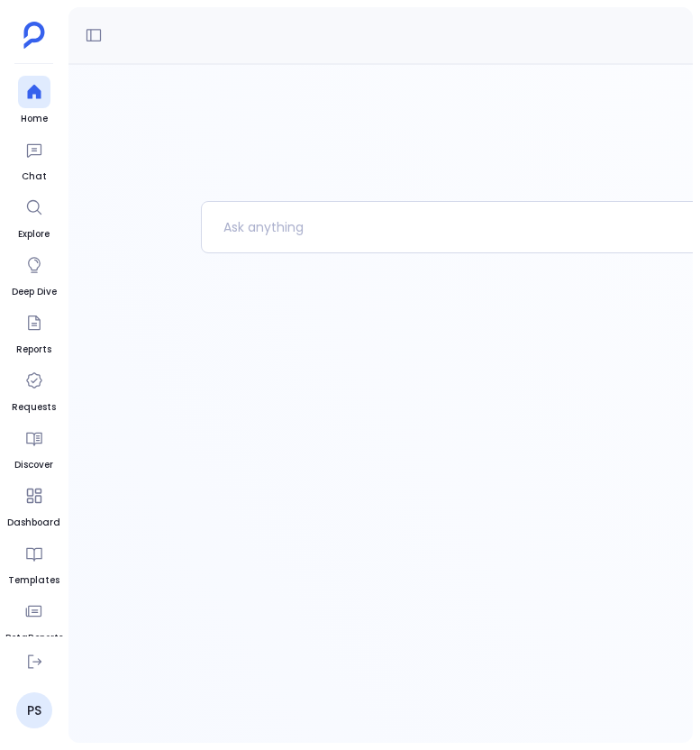 Image resolution: width=700 pixels, height=750 pixels. Describe the element at coordinates (35, 275) in the screenshot. I see `a: Deep Dive` at that location.